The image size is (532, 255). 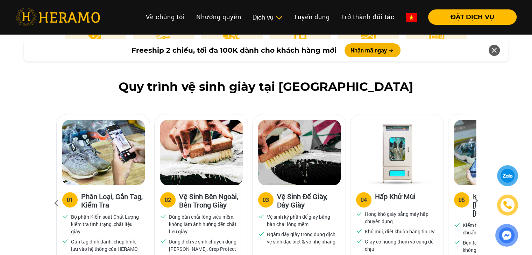 What do you see at coordinates (312, 17) in the screenshot?
I see `a: Tuyển dụng` at bounding box center [312, 17].